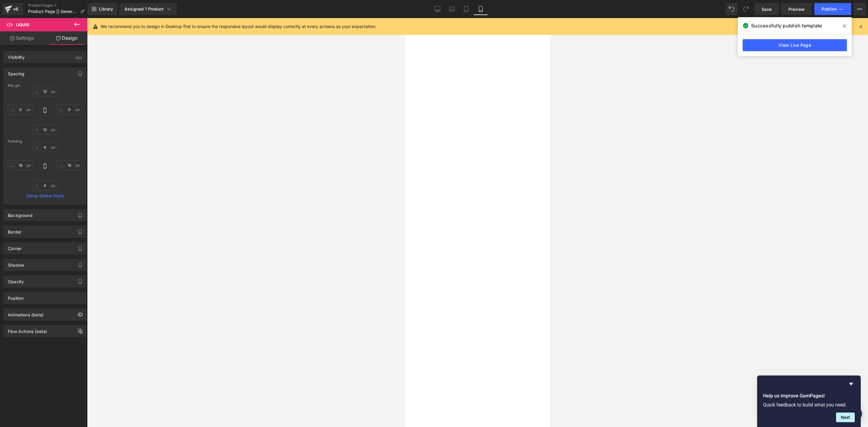  Describe the element at coordinates (25, 313) in the screenshot. I see `div: Animations (beta)` at that location.